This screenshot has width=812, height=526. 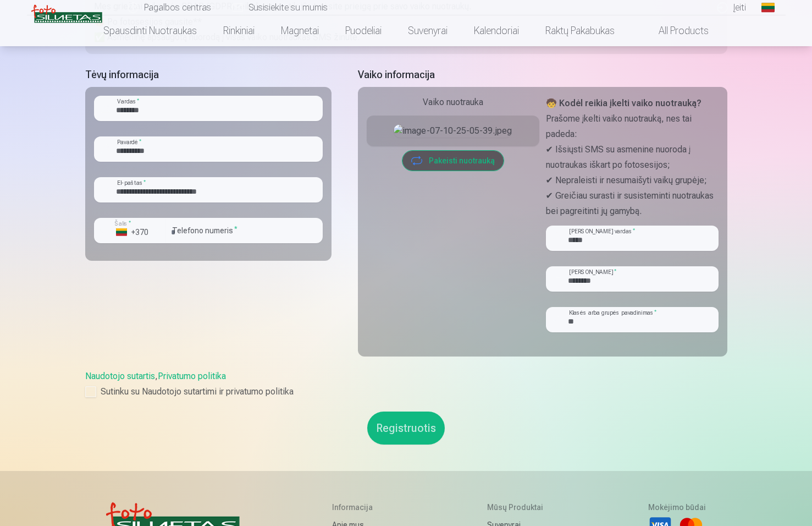 I want to click on button: Šalis*+370, so click(x=130, y=231).